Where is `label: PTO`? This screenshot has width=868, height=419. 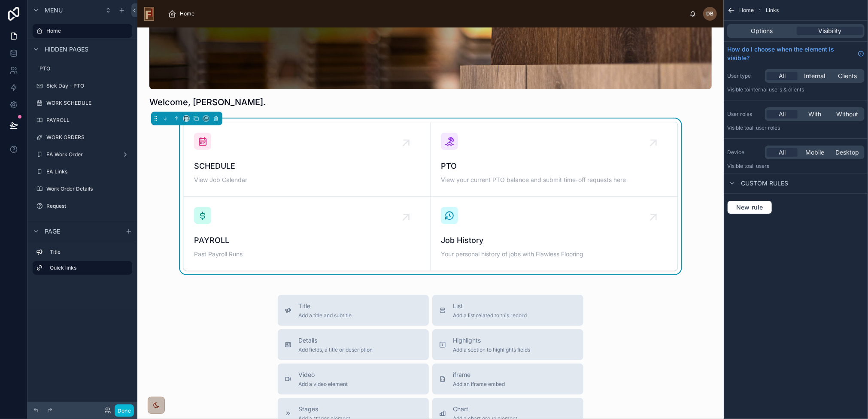
label: PTO is located at coordinates (85, 69).